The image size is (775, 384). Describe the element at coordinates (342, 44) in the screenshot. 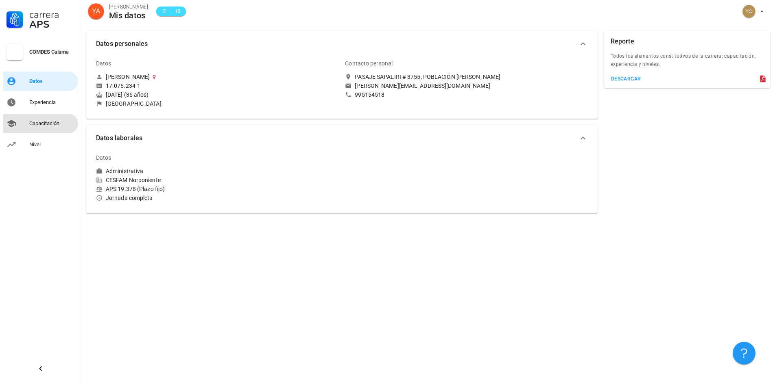

I see `button: Datos personales` at that location.